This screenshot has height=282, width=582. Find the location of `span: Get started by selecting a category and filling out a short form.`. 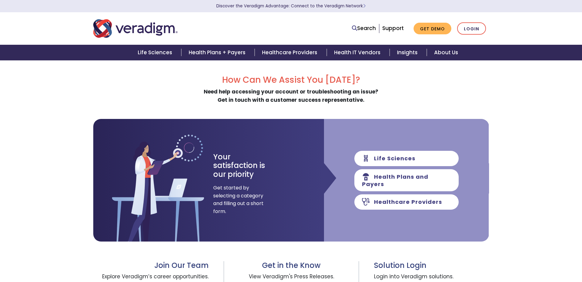

span: Get started by selecting a category and filling out a short form. is located at coordinates (238, 200).